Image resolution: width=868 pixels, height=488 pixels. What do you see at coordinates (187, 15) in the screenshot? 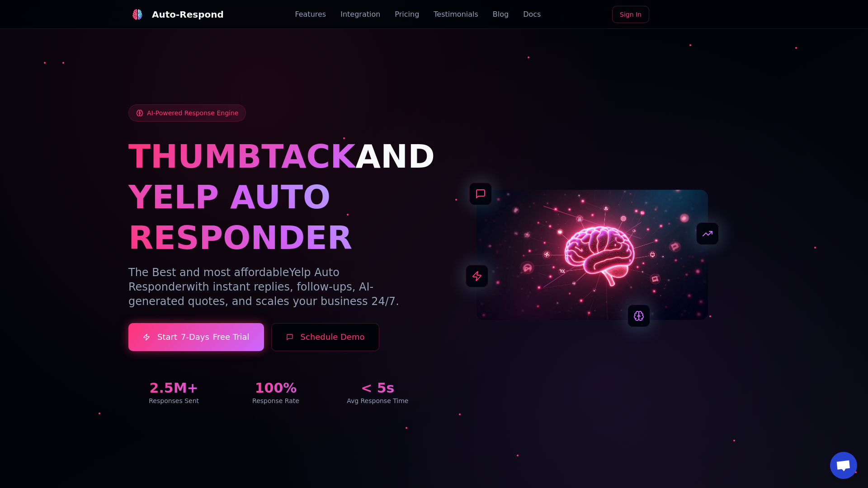
I see `div: Auto-Respond` at bounding box center [187, 15].